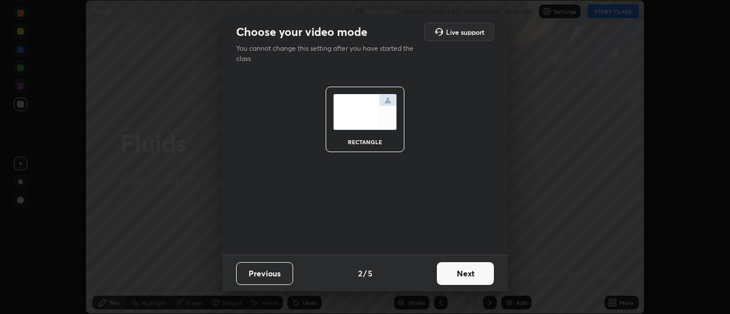 This screenshot has height=314, width=730. Describe the element at coordinates (302, 32) in the screenshot. I see `h2: Choose your video mode` at that location.